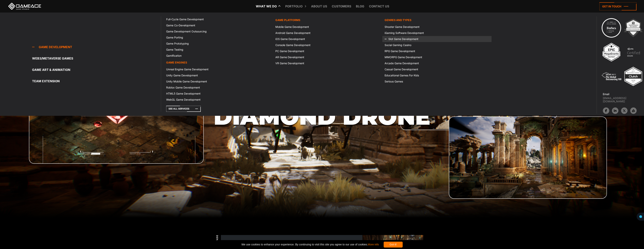 The width and height of the screenshot is (644, 249). Describe the element at coordinates (322, 117) in the screenshot. I see `h1: Diamond Drone` at that location.